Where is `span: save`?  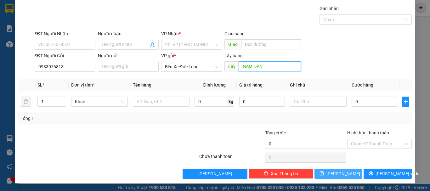 span: save is located at coordinates (321, 174).